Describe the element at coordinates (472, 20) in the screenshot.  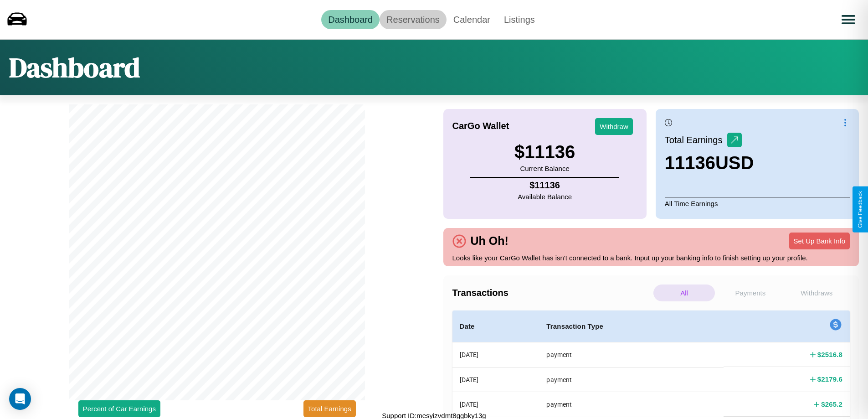
I see `a: Calendar` at that location.